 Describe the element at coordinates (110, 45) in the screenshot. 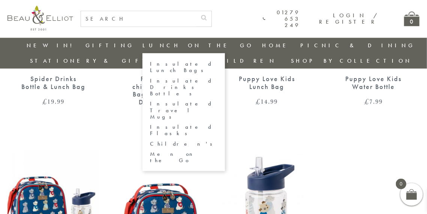

I see `a: Gifting` at that location.